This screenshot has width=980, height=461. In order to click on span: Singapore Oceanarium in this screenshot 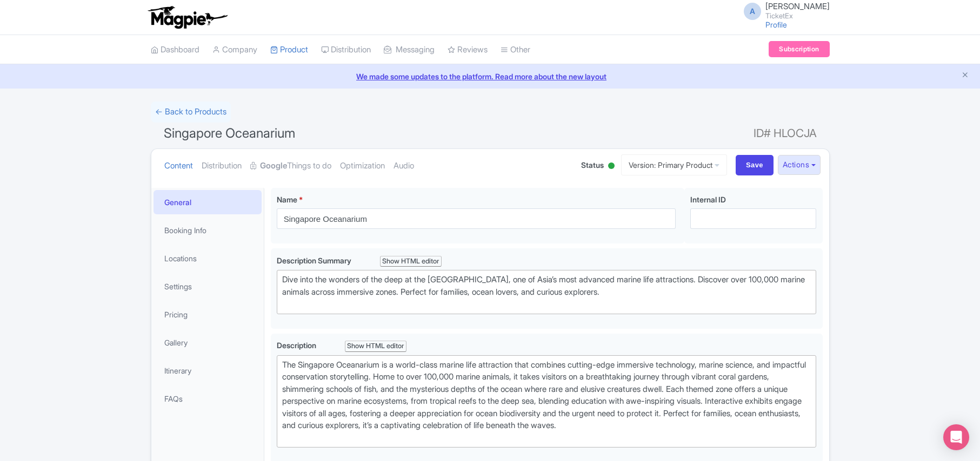, I will do `click(229, 133)`.